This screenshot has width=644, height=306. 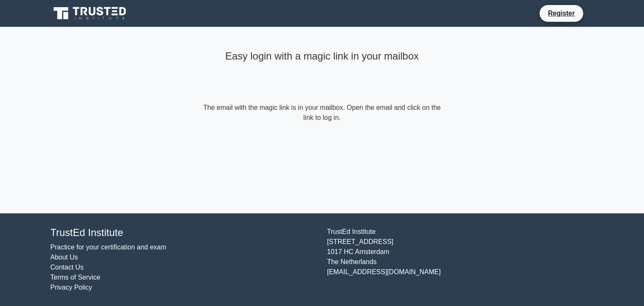 I want to click on a: Terms of Service, so click(x=75, y=277).